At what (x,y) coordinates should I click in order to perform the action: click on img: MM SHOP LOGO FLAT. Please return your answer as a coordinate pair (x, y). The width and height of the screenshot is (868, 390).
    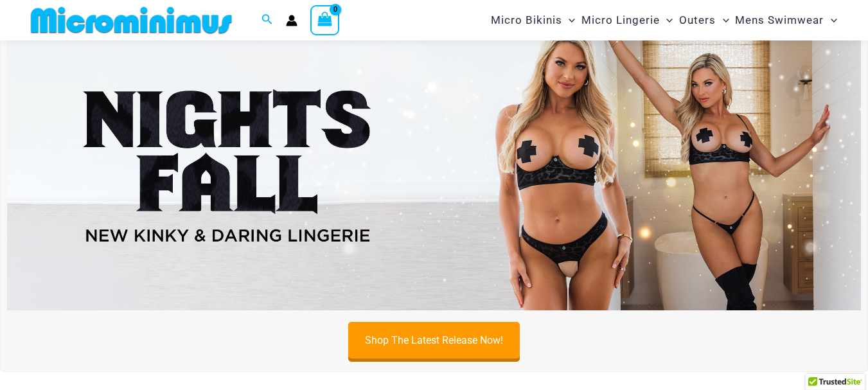
    Looking at the image, I should click on (131, 20).